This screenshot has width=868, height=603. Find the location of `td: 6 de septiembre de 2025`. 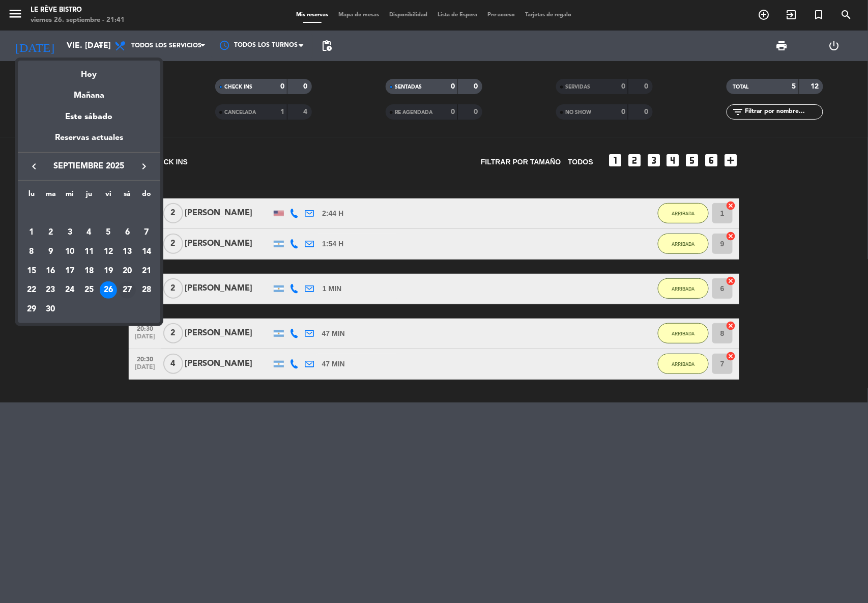

td: 6 de septiembre de 2025 is located at coordinates (128, 233).